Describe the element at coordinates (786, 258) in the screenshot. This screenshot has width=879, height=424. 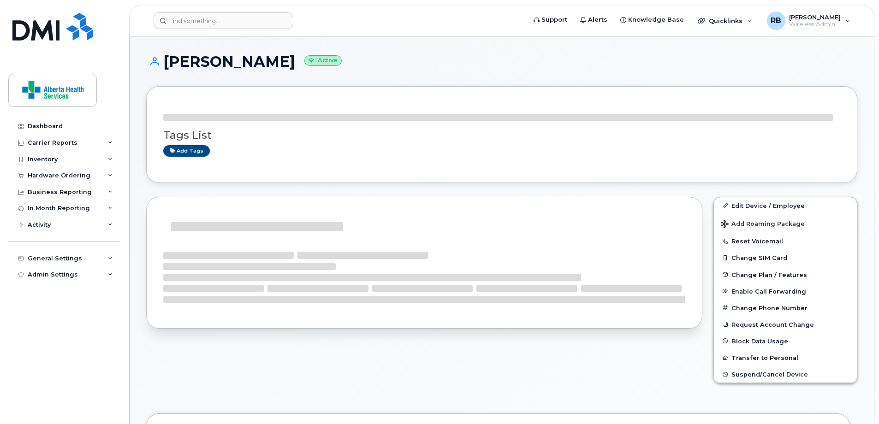
I see `button: Change SIM Card` at that location.